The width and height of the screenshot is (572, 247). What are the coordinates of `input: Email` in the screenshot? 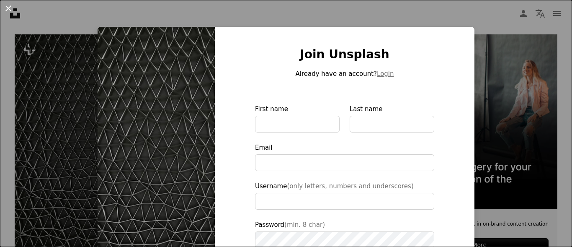 It's located at (344, 162).